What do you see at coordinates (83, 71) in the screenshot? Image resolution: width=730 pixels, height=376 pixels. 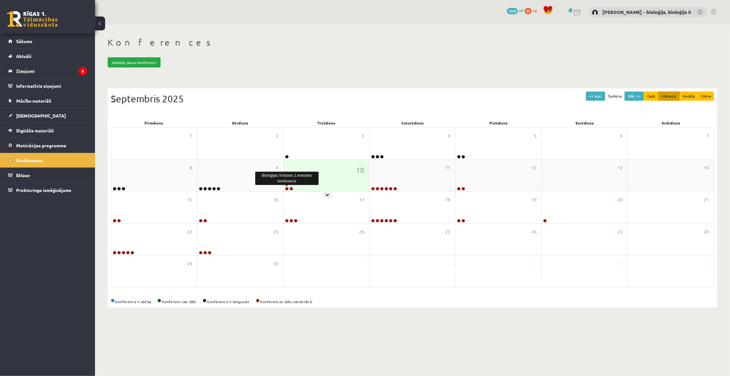 I see `i: 8` at bounding box center [83, 71].